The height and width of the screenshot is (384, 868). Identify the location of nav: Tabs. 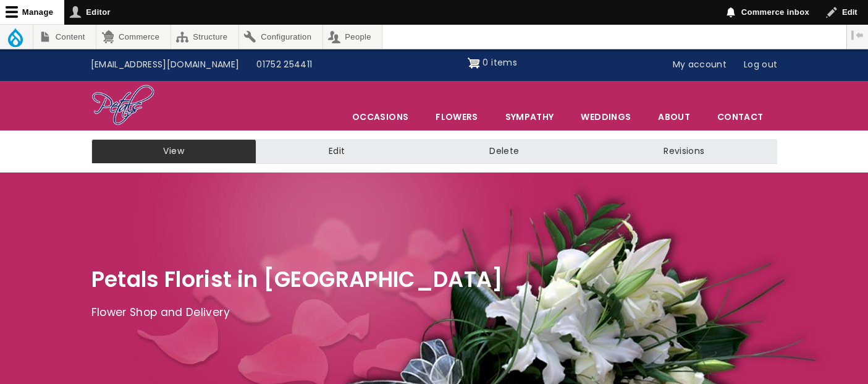
(434, 152).